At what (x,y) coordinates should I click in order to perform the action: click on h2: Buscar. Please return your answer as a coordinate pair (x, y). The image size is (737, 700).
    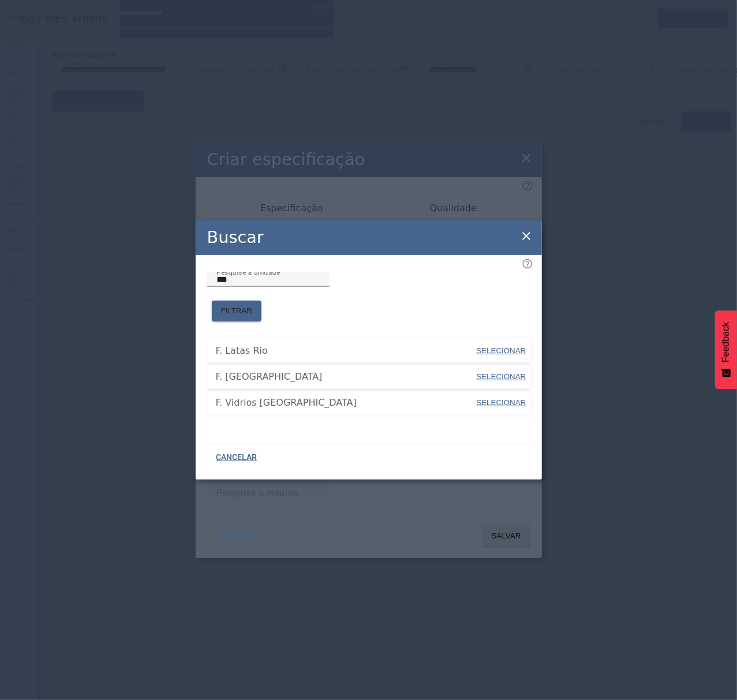
    Looking at the image, I should click on (236, 238).